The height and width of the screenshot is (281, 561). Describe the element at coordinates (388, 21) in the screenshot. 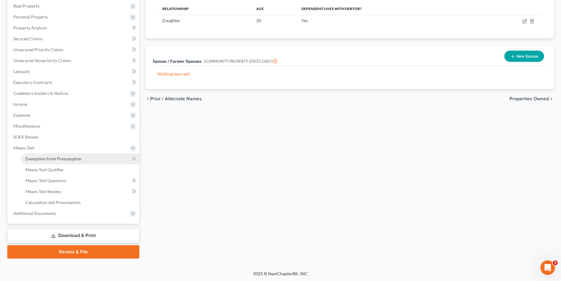

I see `td: Yes` at that location.